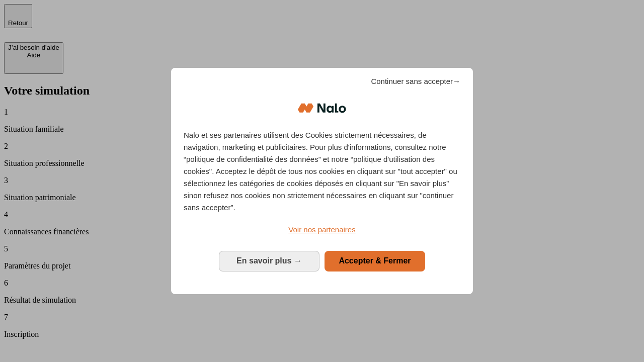 The width and height of the screenshot is (644, 362). Describe the element at coordinates (270, 260) in the screenshot. I see `span: En savoir plus →` at that location.